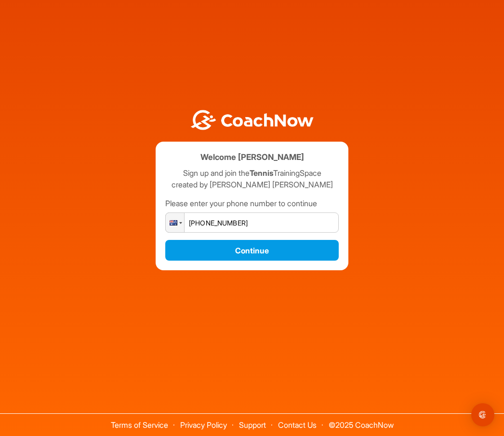 The height and width of the screenshot is (436, 504). Describe the element at coordinates (139, 425) in the screenshot. I see `a: Terms of Service` at that location.